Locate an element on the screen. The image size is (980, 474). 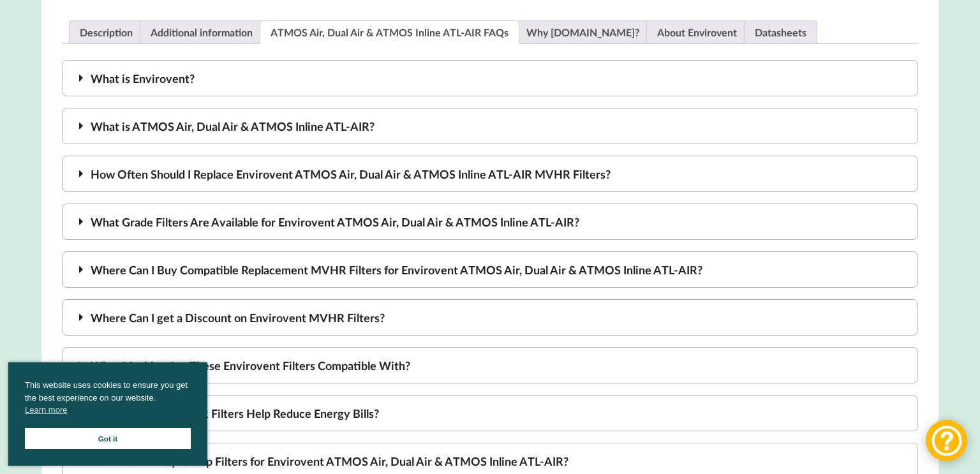
a: Description is located at coordinates (106, 32).